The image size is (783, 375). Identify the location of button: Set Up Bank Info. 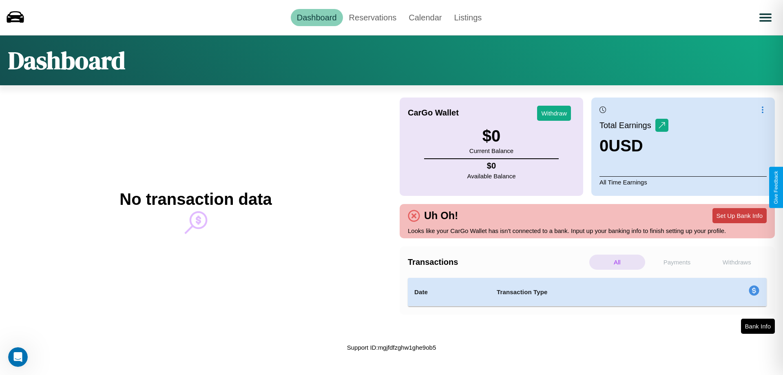
(739, 215).